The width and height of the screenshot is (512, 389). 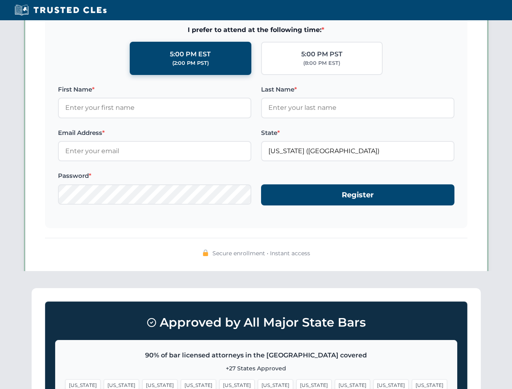 What do you see at coordinates (357, 133) in the screenshot?
I see `label: State` at bounding box center [357, 133].